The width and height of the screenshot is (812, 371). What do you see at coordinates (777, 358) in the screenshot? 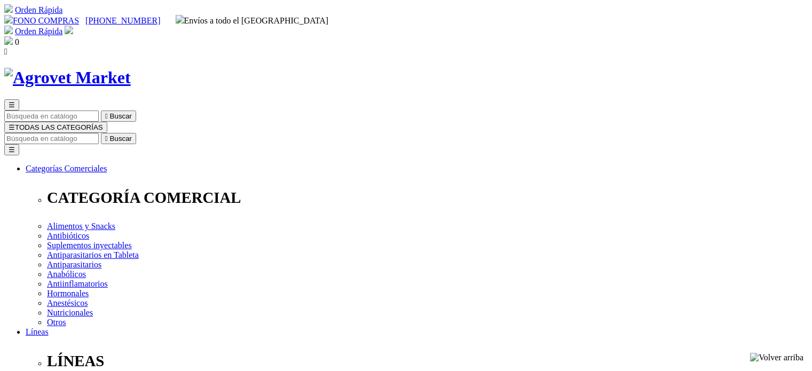
I see `img: Volver arriba` at bounding box center [777, 358].